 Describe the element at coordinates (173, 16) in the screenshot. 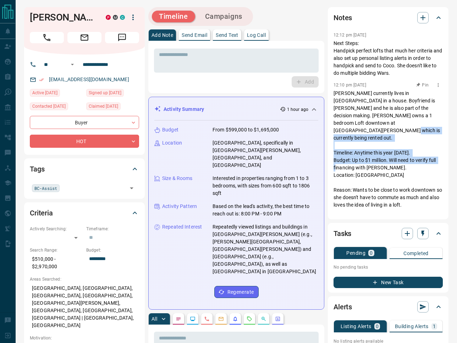

I see `button: Timeline` at that location.